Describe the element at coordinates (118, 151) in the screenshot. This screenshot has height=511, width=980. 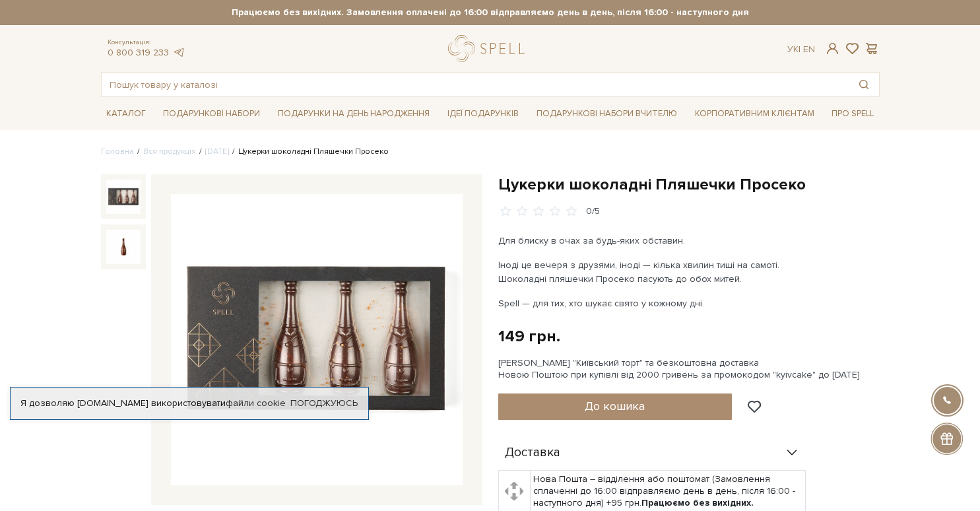
I see `a: Головна` at that location.